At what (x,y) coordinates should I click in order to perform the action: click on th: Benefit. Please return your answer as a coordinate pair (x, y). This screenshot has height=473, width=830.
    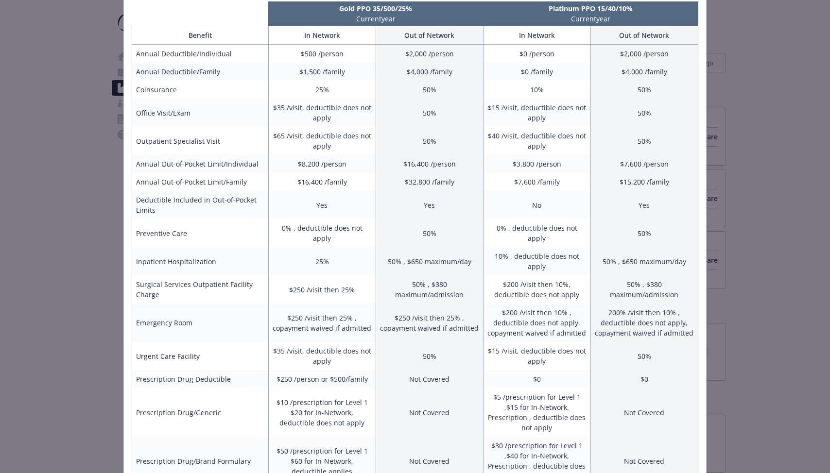
    Looking at the image, I should click on (200, 35).